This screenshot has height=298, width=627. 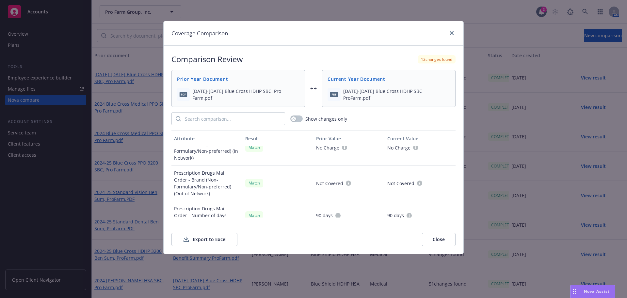 I want to click on div: Current Value, so click(x=420, y=138).